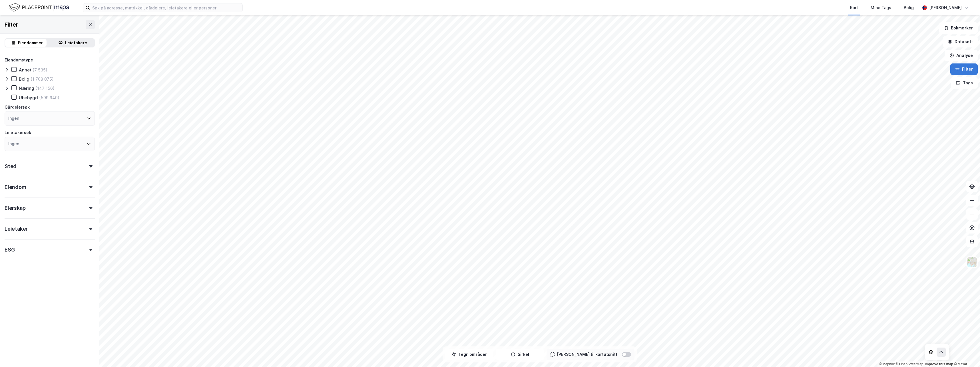 The image size is (980, 367). Describe the element at coordinates (881, 8) in the screenshot. I see `div: Mine Tags` at that location.